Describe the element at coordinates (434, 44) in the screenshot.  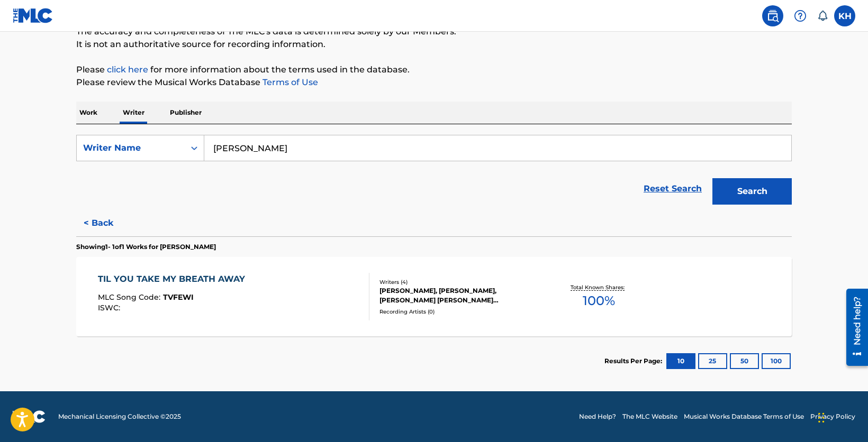
I see `p: It is not an authoritative source for recording information.` at that location.